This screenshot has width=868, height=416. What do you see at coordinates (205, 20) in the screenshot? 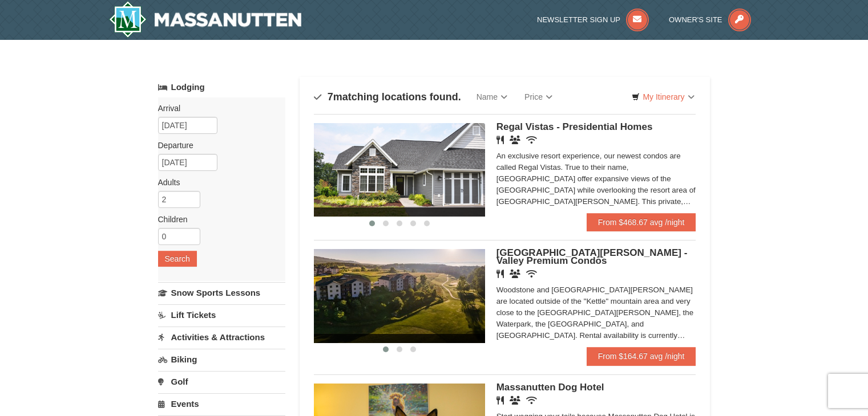
I see `img: Massanutten Resort Logo` at bounding box center [205, 20].